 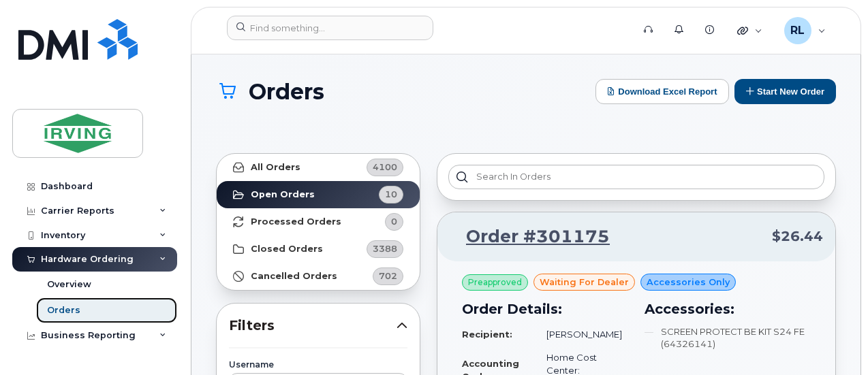 What do you see at coordinates (584, 282) in the screenshot?
I see `span: waiting for dealer` at bounding box center [584, 282].